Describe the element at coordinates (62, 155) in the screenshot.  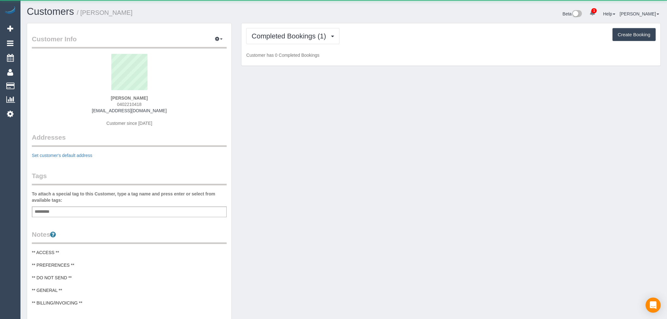
I see `a: Set customer's default address` at that location.